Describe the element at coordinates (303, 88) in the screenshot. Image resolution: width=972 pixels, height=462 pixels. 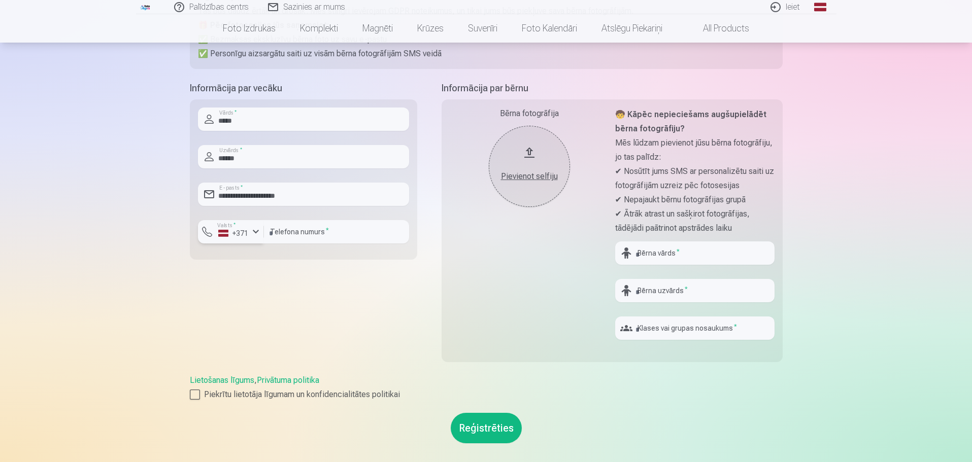
I see `h5: Informācija par vecāku` at that location.